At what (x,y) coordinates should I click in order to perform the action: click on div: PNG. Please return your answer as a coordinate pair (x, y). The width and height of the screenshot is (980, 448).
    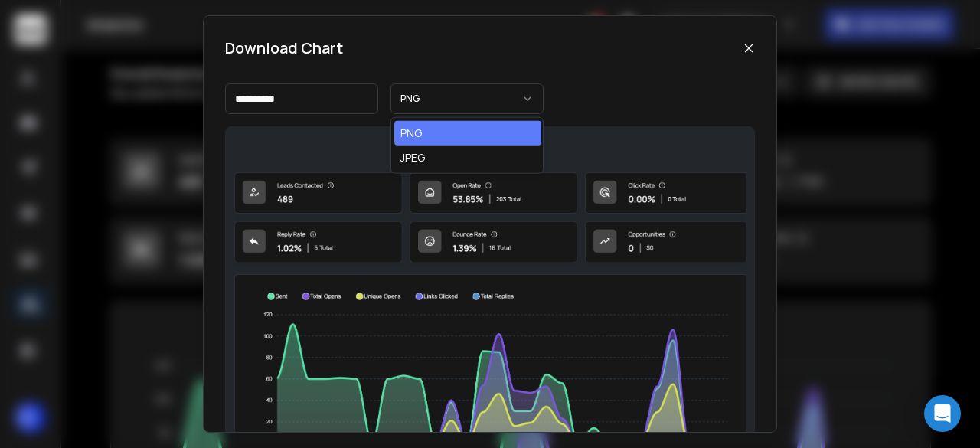
    Looking at the image, I should click on (411, 133).